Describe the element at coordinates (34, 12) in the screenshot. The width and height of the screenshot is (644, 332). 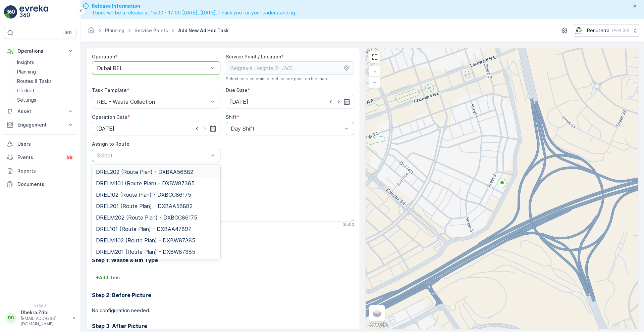
I see `img: logo_light-DOdMpM7g.png` at that location.